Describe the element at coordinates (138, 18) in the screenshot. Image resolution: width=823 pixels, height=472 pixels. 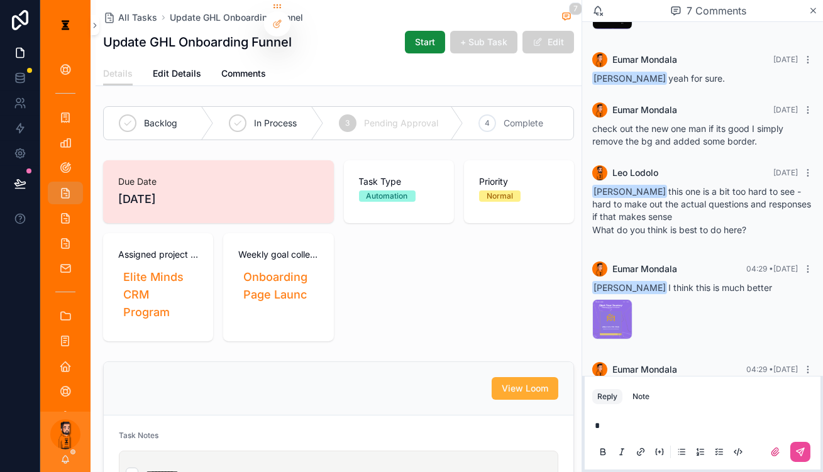
I see `span: All Tasks` at that location.